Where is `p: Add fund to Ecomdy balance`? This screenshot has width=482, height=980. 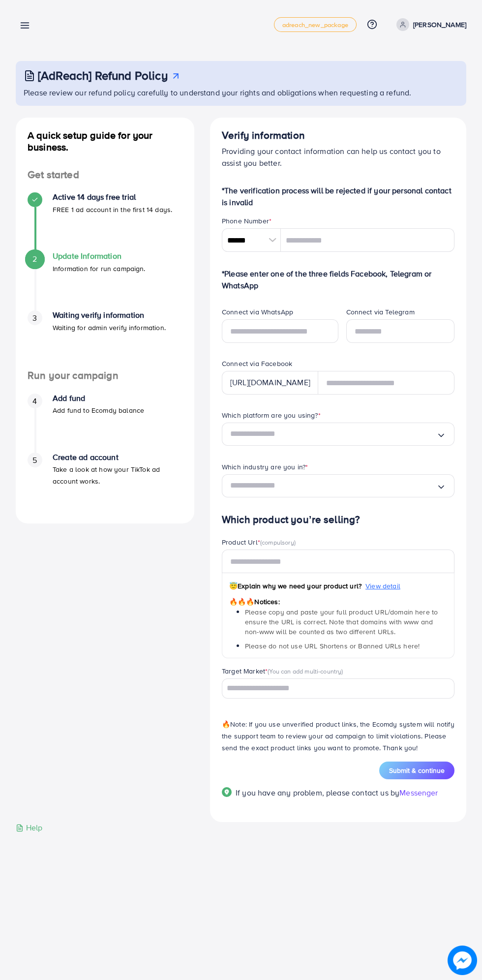 p: Add fund to Ecomdy balance is located at coordinates (98, 410).